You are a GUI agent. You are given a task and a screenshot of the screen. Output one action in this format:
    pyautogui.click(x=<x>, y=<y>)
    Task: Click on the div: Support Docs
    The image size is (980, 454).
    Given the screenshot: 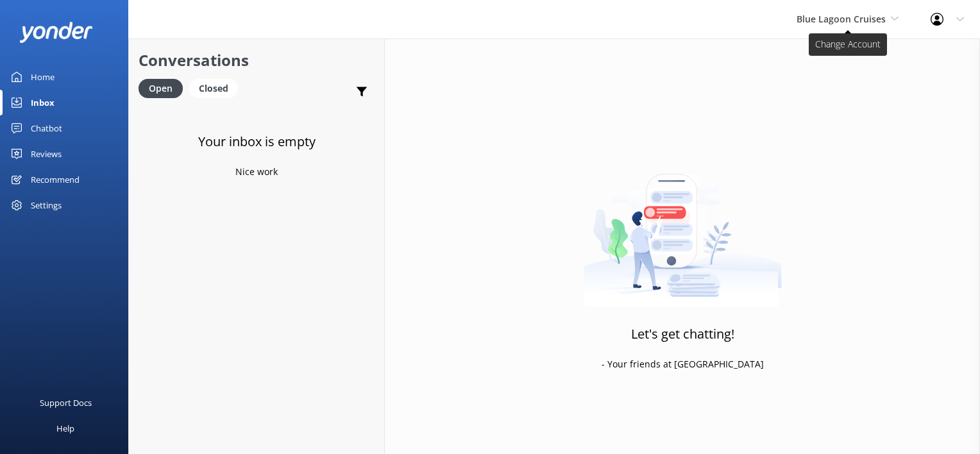 What is the action you would take?
    pyautogui.click(x=66, y=403)
    